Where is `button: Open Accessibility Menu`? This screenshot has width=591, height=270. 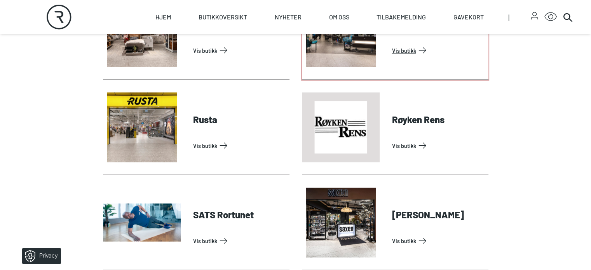
button: Open Accessibility Menu is located at coordinates (550, 17).